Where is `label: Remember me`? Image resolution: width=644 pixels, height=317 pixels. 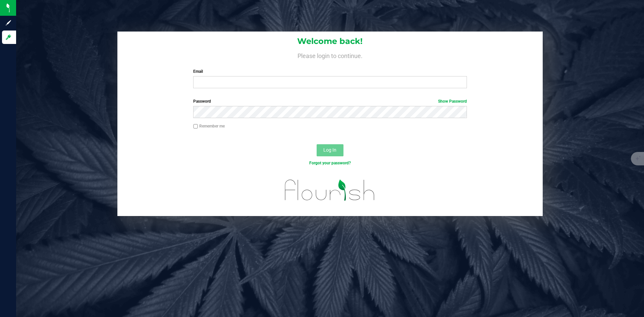 label: Remember me is located at coordinates (209, 126).